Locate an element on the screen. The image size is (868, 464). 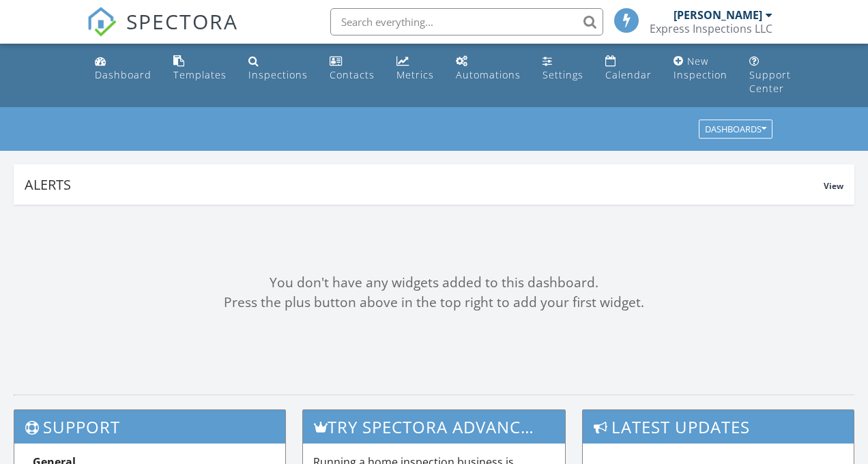
a: SPECTORA is located at coordinates (162, 32).